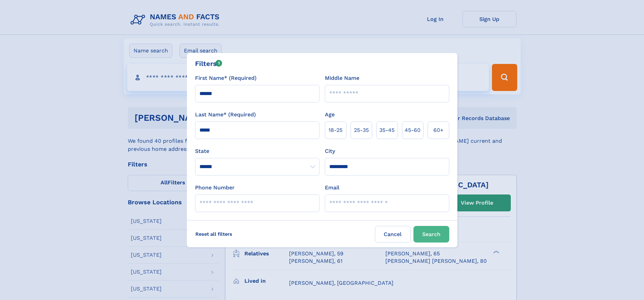  What do you see at coordinates (362, 130) in the screenshot?
I see `span: 25‑35` at bounding box center [362, 130].